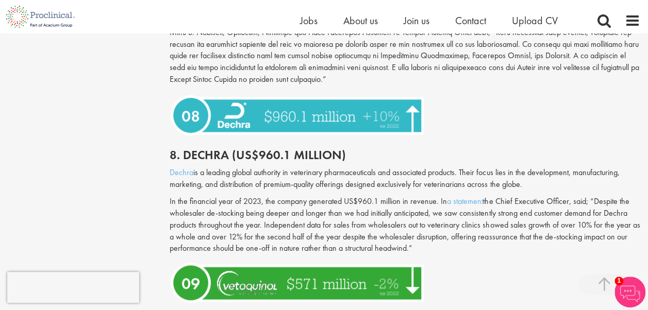 Image resolution: width=648 pixels, height=310 pixels. I want to click on p: In the financial year of 2023, the company generated US$960.1 million in revenue. In the Chief Ex..., so click(405, 225).